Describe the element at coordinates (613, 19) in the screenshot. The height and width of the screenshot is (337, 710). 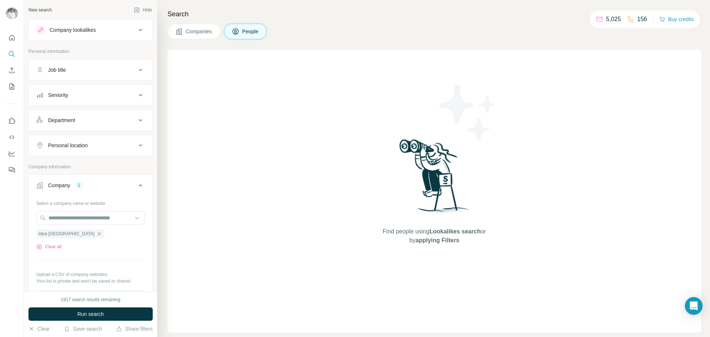
I see `p: 5,025` at that location.